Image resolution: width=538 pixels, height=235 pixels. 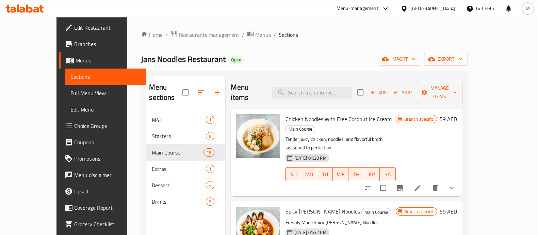 What do you see at coordinates (108, 175) in the screenshot?
I see `span: Menu disclaimer` at bounding box center [108, 175].